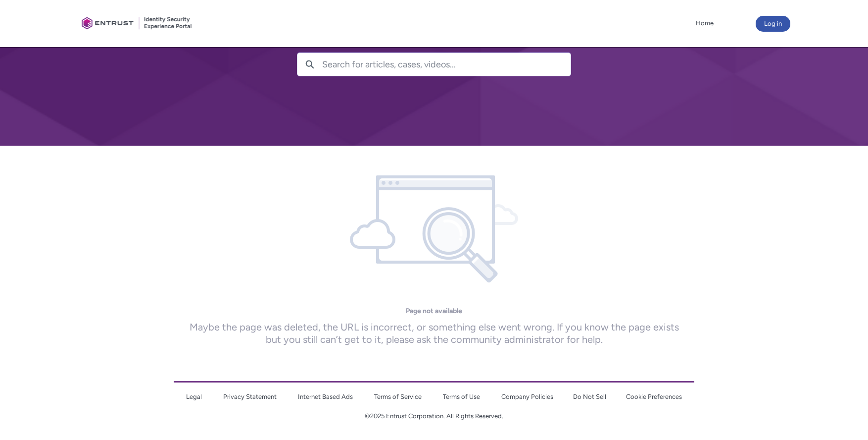  What do you see at coordinates (434, 416) in the screenshot?
I see `p: ©2025 Entrust Corporation. All Rights Reserved.` at bounding box center [434, 416].